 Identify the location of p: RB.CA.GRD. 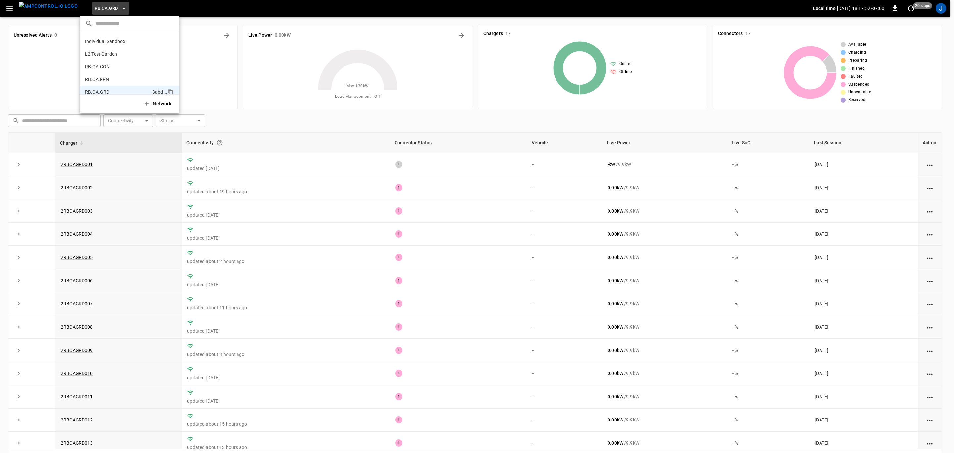
(117, 92).